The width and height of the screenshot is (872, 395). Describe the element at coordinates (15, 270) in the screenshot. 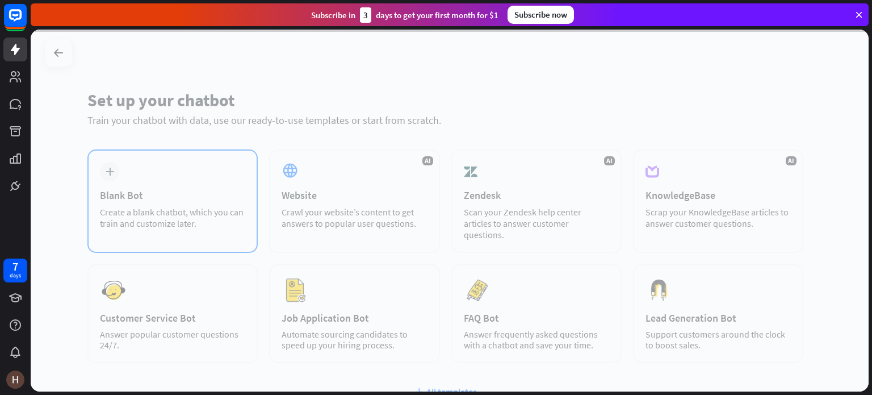

I see `a: 7 days` at that location.